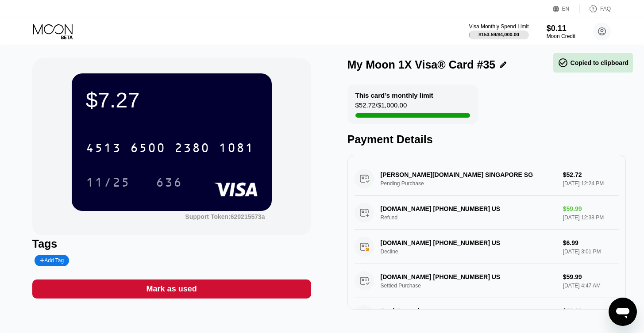 This screenshot has width=644, height=333. I want to click on div: $153.59 / $4,000.00, so click(499, 34).